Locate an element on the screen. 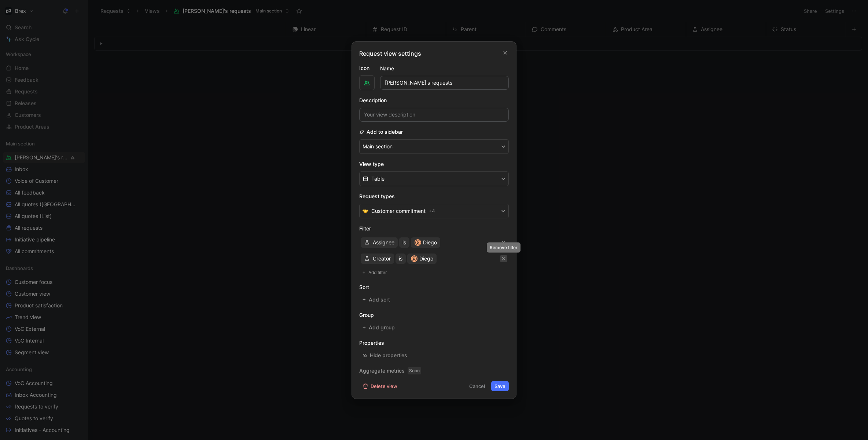  button: Main section is located at coordinates (434, 146).